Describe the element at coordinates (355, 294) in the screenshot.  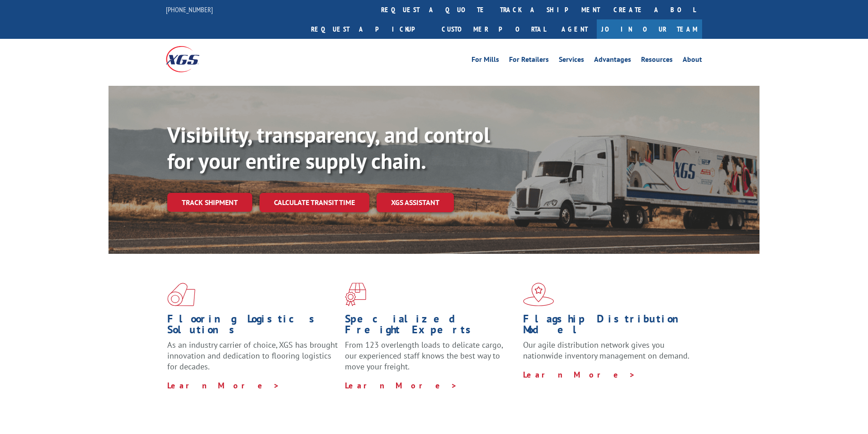
I see `img: xgs-icon-focused-on-flooring-red` at that location.